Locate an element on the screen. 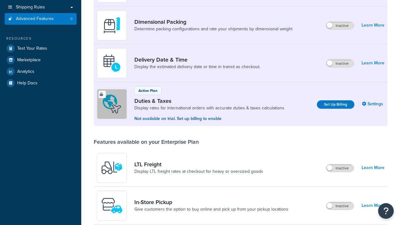 This screenshot has height=225, width=400. div: Features available on your Enterprise Plan is located at coordinates (146, 142).